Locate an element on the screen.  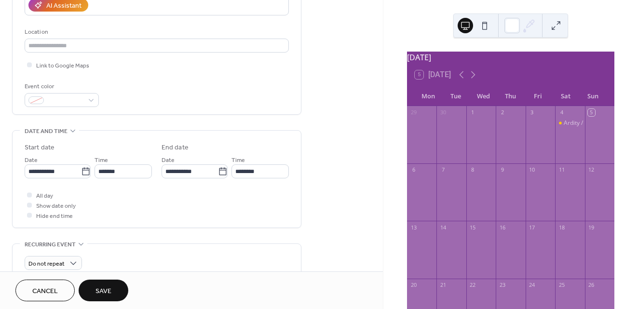
div: 16 is located at coordinates (502, 227).